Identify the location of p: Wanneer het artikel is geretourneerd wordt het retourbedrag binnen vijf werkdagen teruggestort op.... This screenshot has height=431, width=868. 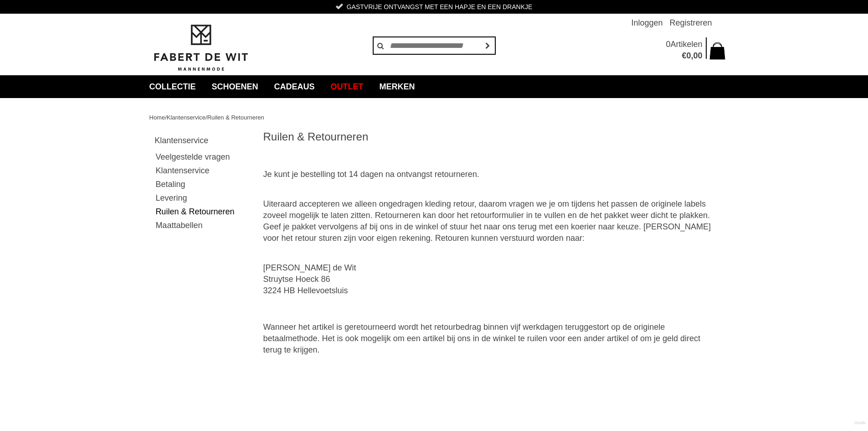
(491, 338).